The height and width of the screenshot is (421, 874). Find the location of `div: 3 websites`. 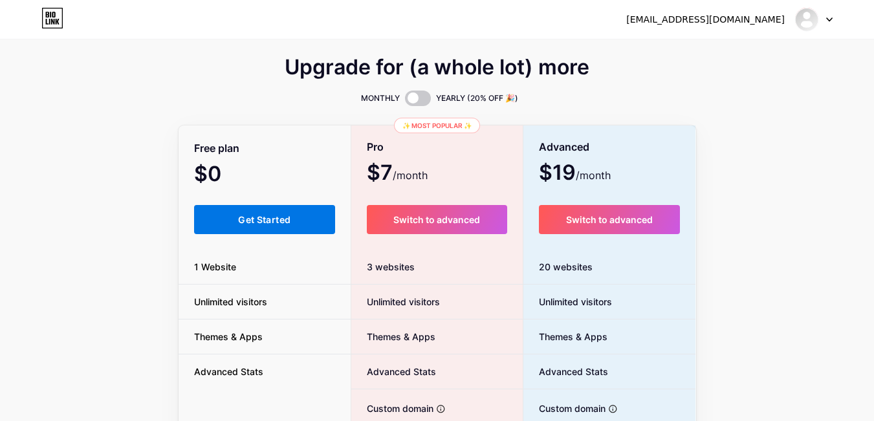

div: 3 websites is located at coordinates (437, 267).